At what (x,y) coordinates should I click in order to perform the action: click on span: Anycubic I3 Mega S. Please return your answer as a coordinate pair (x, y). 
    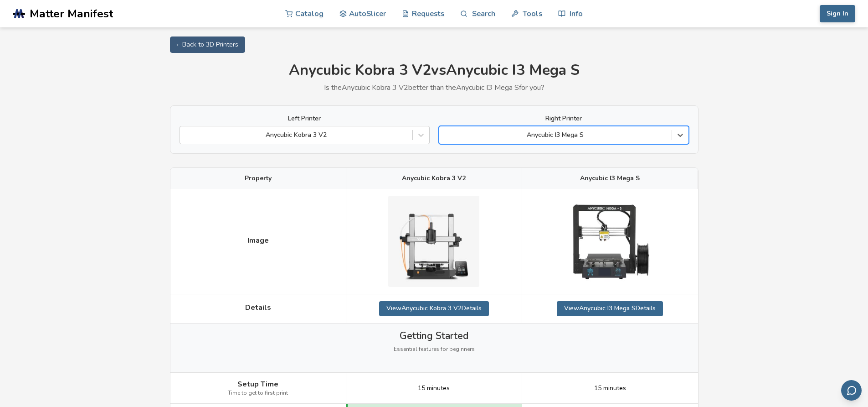
    Looking at the image, I should click on (609, 178).